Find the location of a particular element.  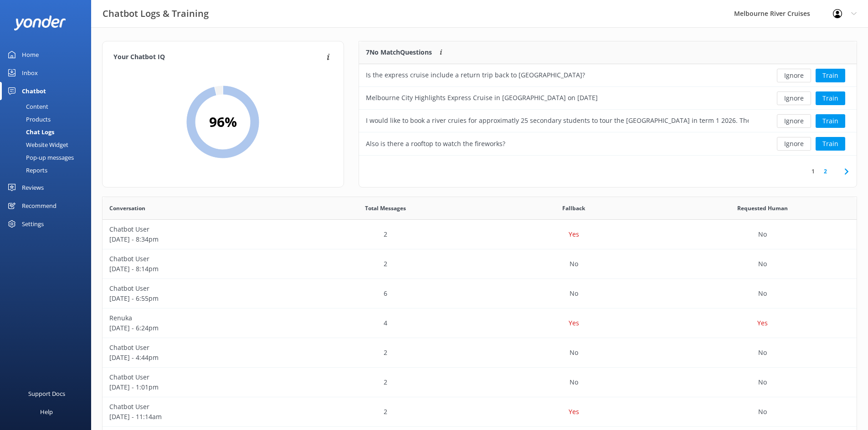

span: Conversation is located at coordinates (127, 208).